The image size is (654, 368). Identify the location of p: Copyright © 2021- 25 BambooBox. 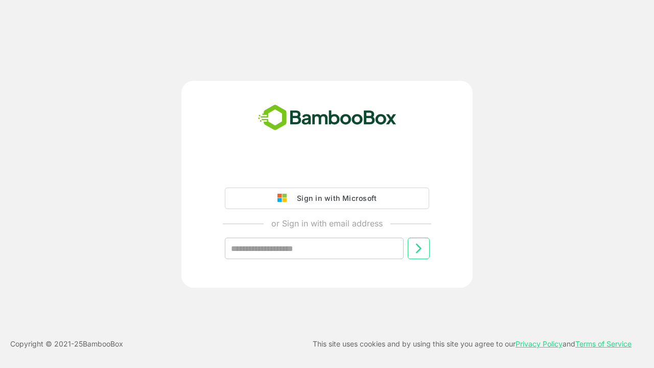
(66, 344).